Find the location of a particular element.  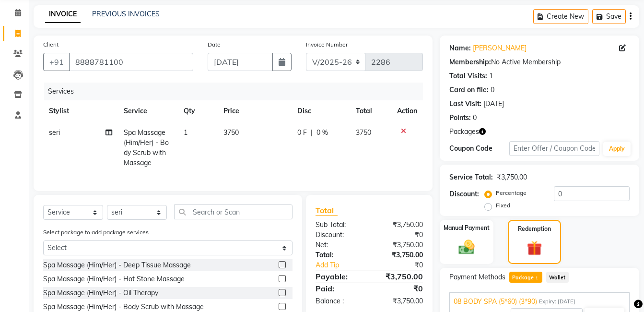

div: Spa Massage (Him/Her) - Deep Tissue Massage is located at coordinates (117, 265).